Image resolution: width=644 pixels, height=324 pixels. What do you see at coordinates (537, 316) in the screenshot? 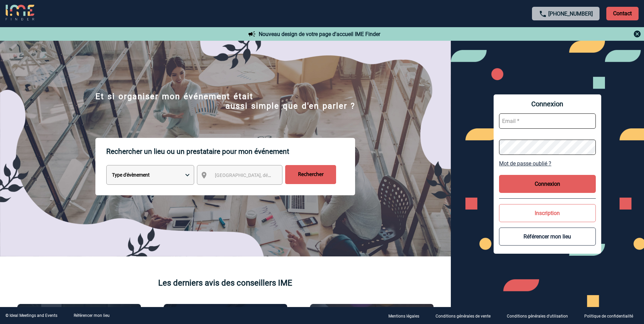
I see `p: Conditions générales d'utilisation` at bounding box center [537, 316].